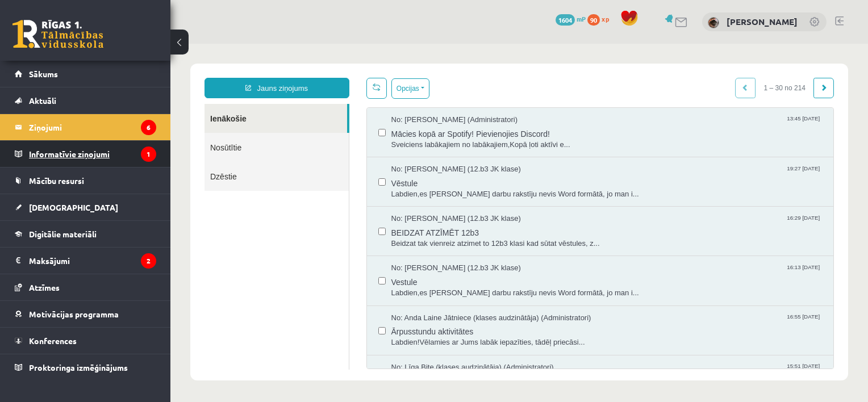  Describe the element at coordinates (74, 314) in the screenshot. I see `span: Motivācijas programma` at that location.